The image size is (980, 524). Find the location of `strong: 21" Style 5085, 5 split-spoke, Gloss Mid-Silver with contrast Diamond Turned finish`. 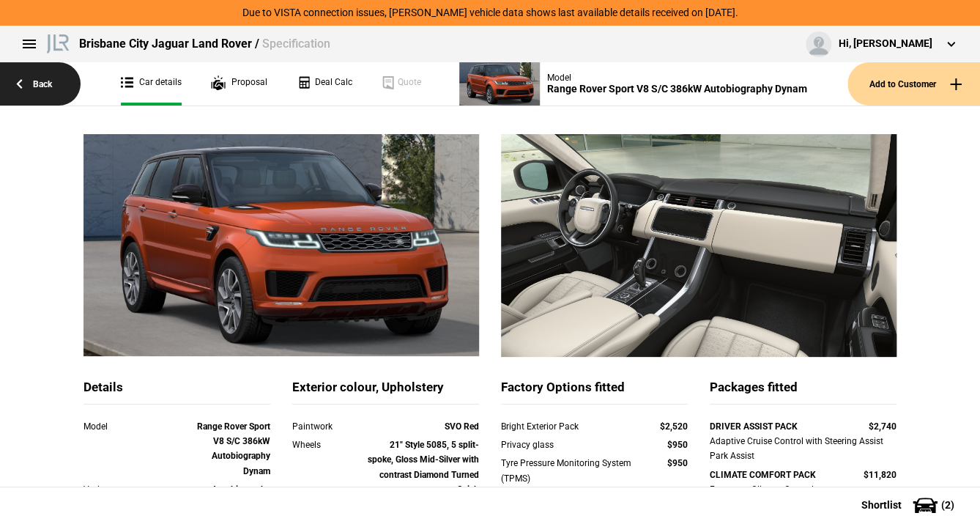

strong: 21" Style 5085, 5 split-spoke, Gloss Mid-Silver with contrast Diamond Turned finish is located at coordinates (423, 467).